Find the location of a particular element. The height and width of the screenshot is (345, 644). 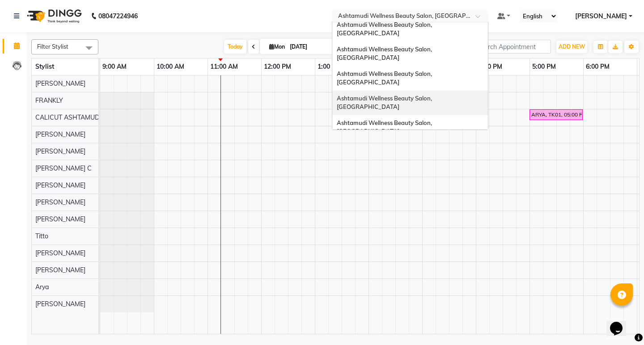

input: 2025-09-01 is located at coordinates (310, 47).